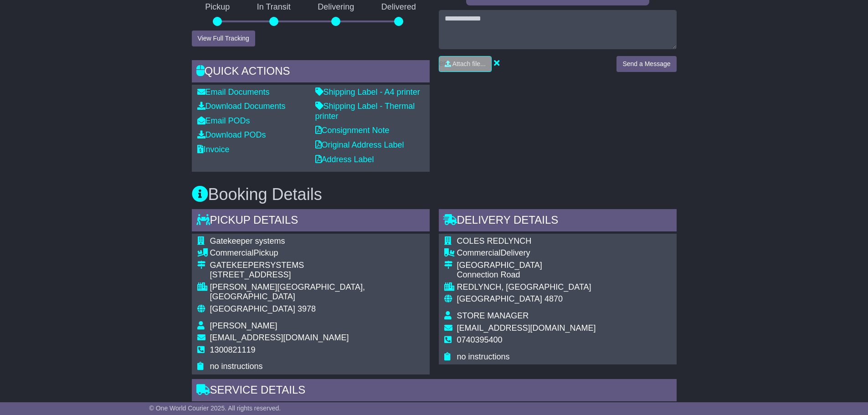 Image resolution: width=868 pixels, height=415 pixels. Describe the element at coordinates (215, 408) in the screenshot. I see `span: © One World Courier 2025. All rights reserved.` at that location.